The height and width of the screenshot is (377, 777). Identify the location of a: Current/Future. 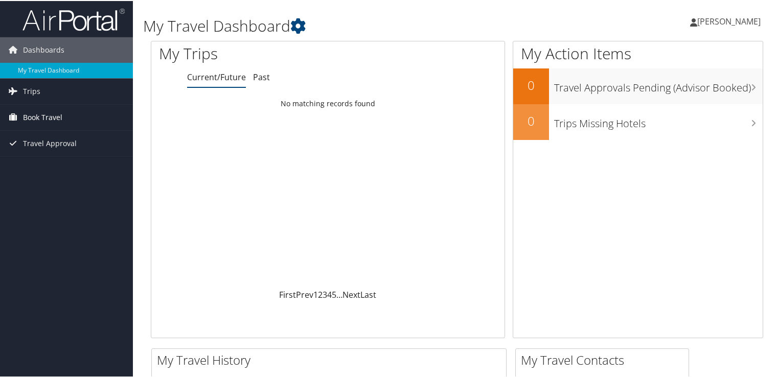
(216, 76).